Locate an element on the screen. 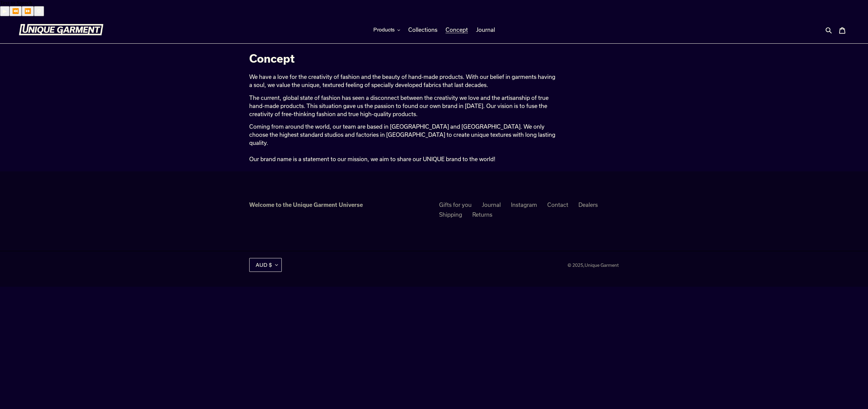 This screenshot has width=868, height=409. button: Forward is located at coordinates (28, 11).